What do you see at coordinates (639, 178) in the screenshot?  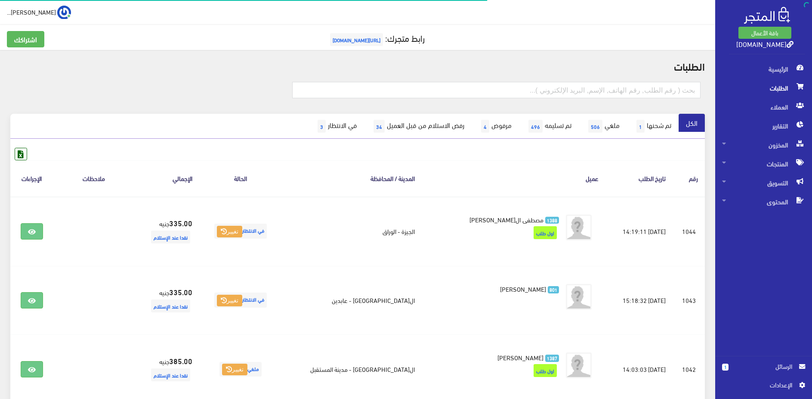 I see `th: تاريخ الطلب` at bounding box center [639, 178].